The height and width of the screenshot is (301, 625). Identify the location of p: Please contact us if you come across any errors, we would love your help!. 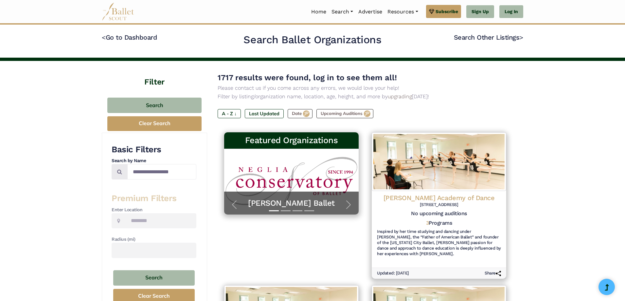
(365, 88).